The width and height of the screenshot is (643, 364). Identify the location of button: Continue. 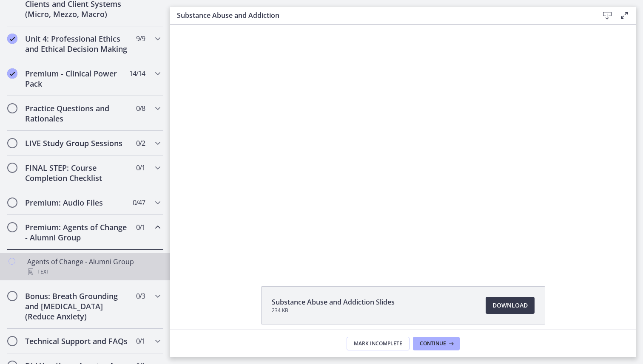
(436, 344).